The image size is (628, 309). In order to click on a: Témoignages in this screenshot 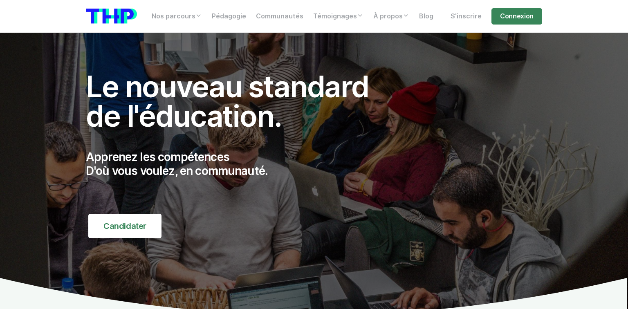, I will do `click(338, 16)`.